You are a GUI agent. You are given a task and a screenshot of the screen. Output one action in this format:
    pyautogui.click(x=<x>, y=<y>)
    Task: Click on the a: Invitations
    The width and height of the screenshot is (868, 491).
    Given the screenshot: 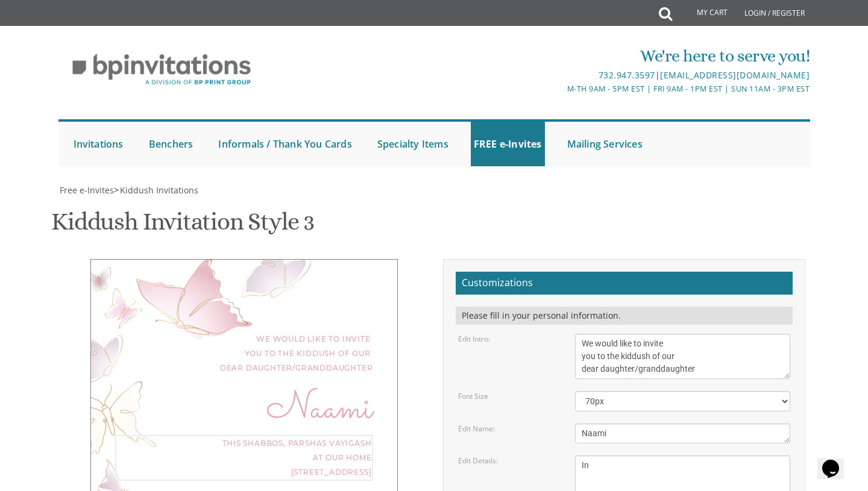 What is the action you would take?
    pyautogui.click(x=98, y=144)
    